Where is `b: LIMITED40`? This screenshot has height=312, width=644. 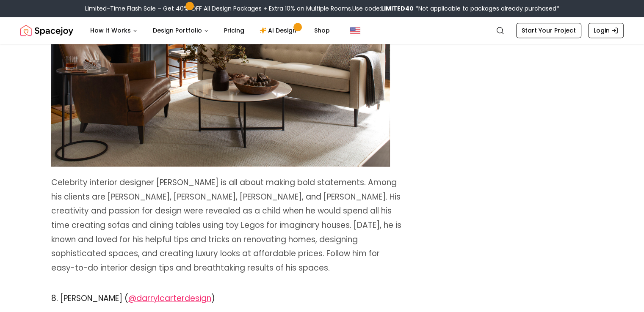 b: LIMITED40 is located at coordinates (397, 8).